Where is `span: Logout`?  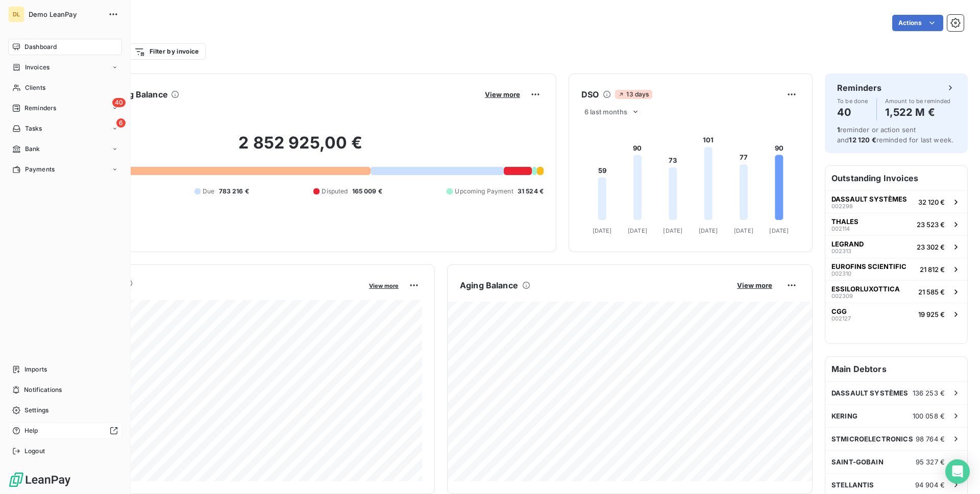
span: Logout is located at coordinates (34, 451).